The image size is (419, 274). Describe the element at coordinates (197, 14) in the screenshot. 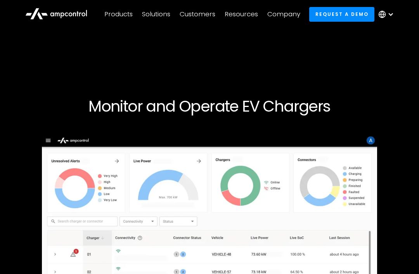

I see `div: Customers` at that location.